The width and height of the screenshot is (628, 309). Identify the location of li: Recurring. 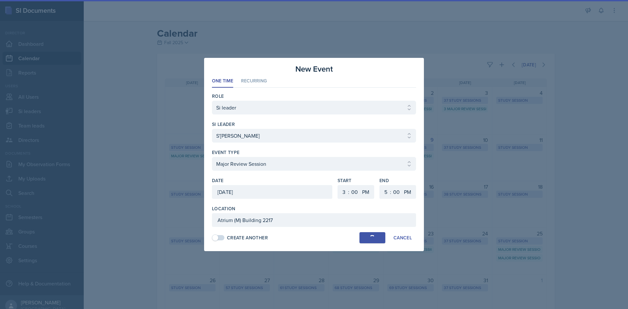
(254, 81).